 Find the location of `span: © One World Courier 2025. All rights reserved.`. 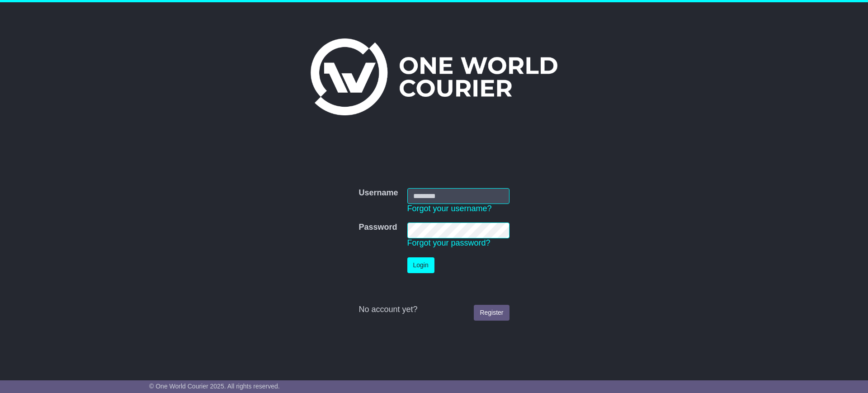

span: © One World Courier 2025. All rights reserved. is located at coordinates (215, 386).